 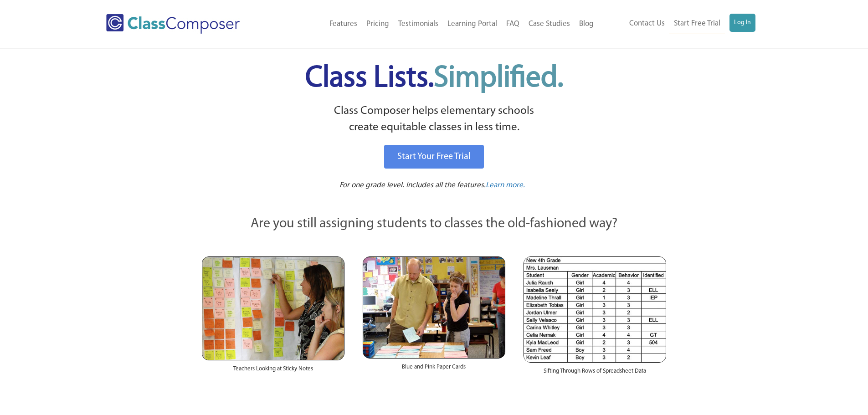 What do you see at coordinates (498, 79) in the screenshot?
I see `span: Simplified.` at bounding box center [498, 79].